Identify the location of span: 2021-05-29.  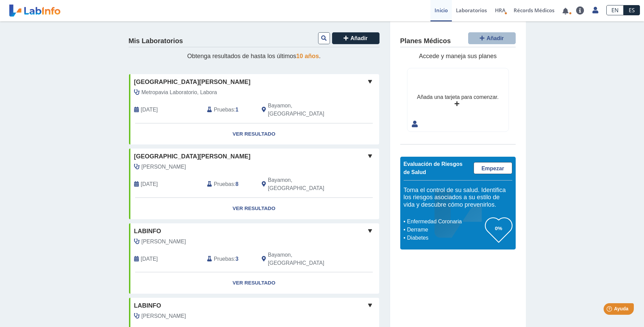
(150, 259).